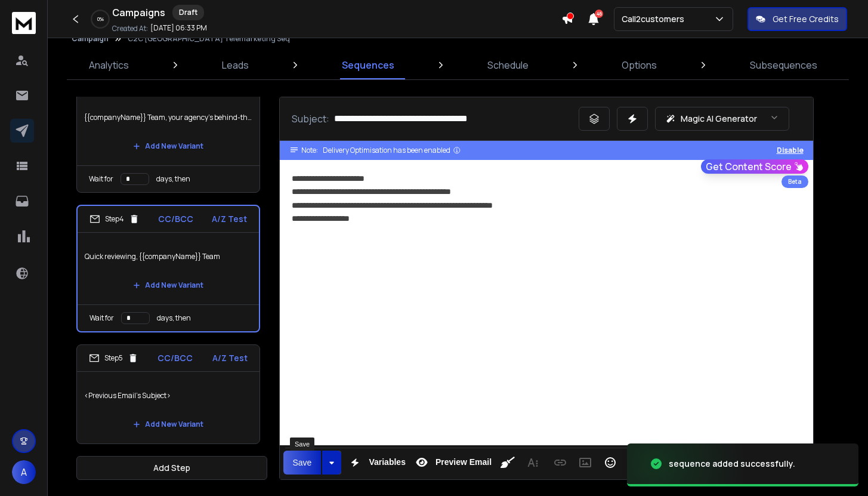 The height and width of the screenshot is (496, 868). What do you see at coordinates (188, 12) in the screenshot?
I see `div: Draft` at bounding box center [188, 12].